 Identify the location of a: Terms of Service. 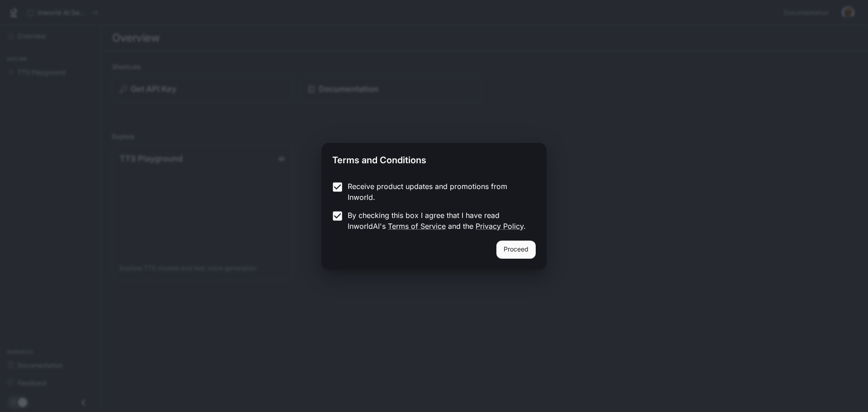
(417, 226).